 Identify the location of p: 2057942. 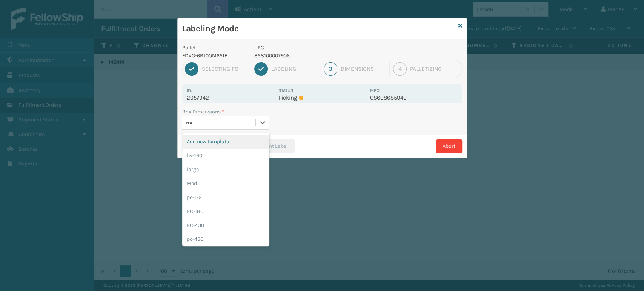
(230, 98).